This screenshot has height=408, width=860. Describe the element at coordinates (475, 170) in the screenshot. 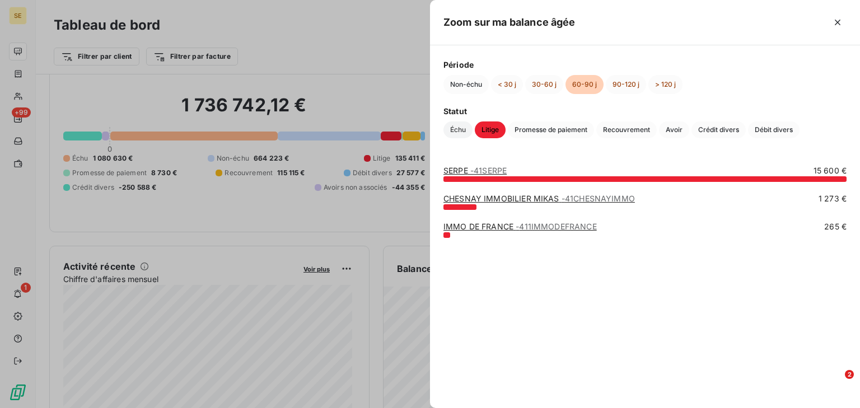

I see `a: SERPE` at that location.